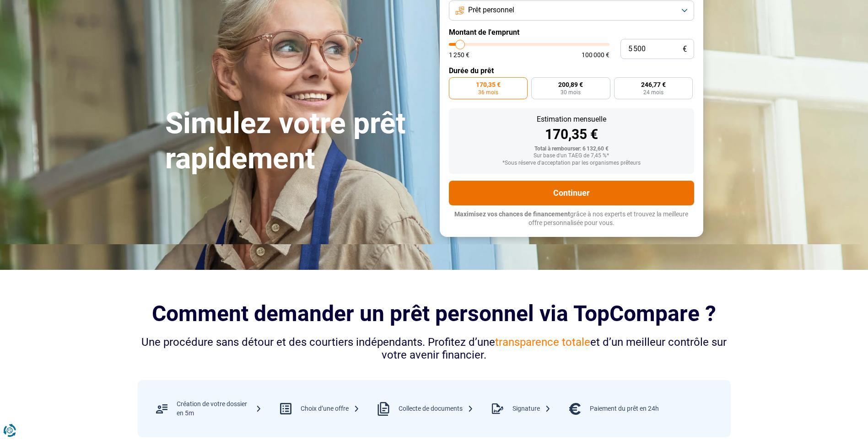  I want to click on span: 1 250 €, so click(459, 55).